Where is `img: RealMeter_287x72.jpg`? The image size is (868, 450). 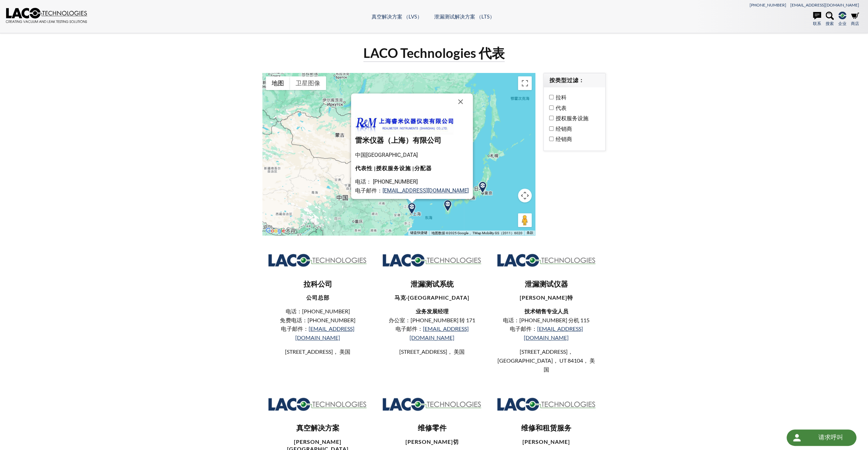 img: RealMeter_287x72.jpg is located at coordinates (404, 122).